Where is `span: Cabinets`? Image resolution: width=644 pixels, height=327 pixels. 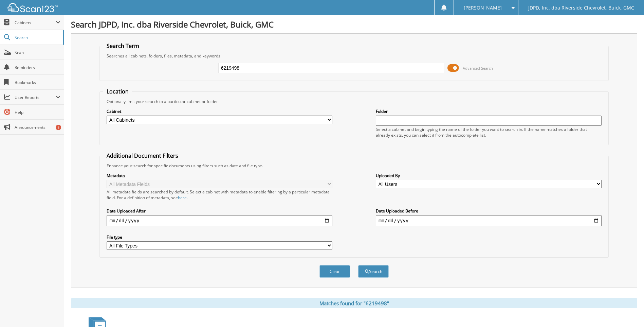 span: Cabinets is located at coordinates (35, 22).